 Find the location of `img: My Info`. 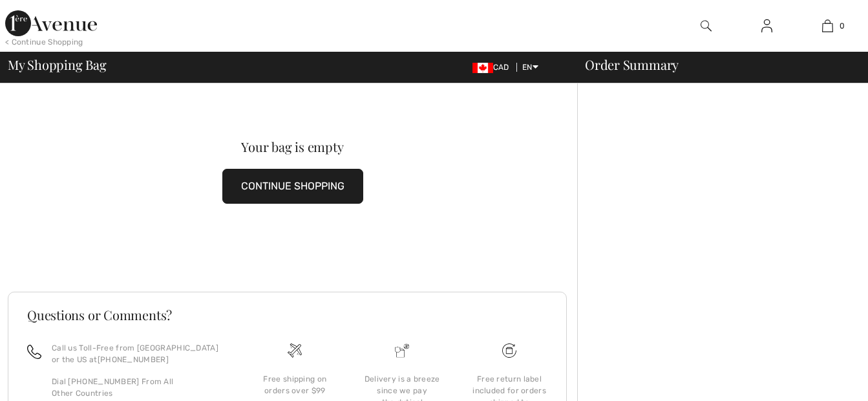

img: My Info is located at coordinates (766, 25).